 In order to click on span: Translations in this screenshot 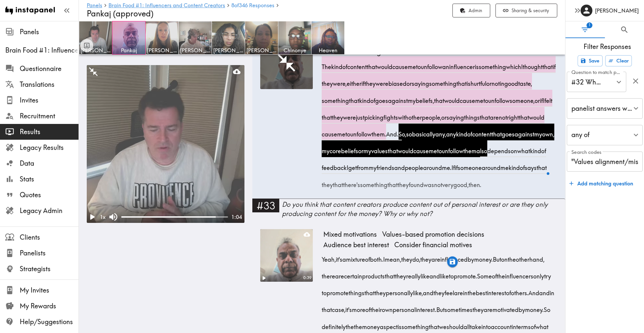, I will do `click(49, 85)`.